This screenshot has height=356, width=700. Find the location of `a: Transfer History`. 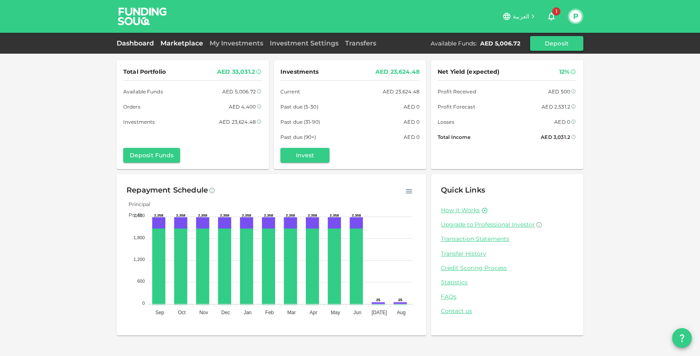

a: Transfer History is located at coordinates (507, 254).